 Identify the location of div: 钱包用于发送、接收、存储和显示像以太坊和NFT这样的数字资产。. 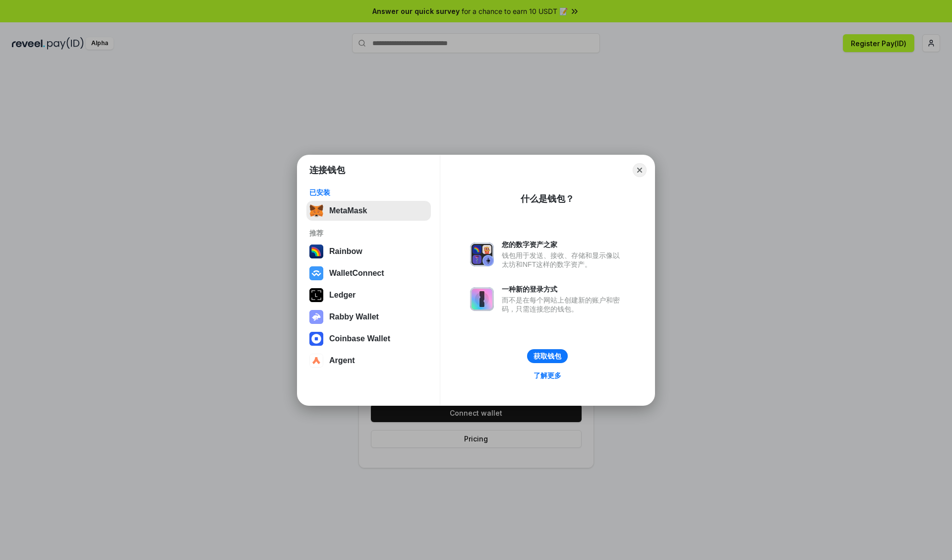
(563, 260).